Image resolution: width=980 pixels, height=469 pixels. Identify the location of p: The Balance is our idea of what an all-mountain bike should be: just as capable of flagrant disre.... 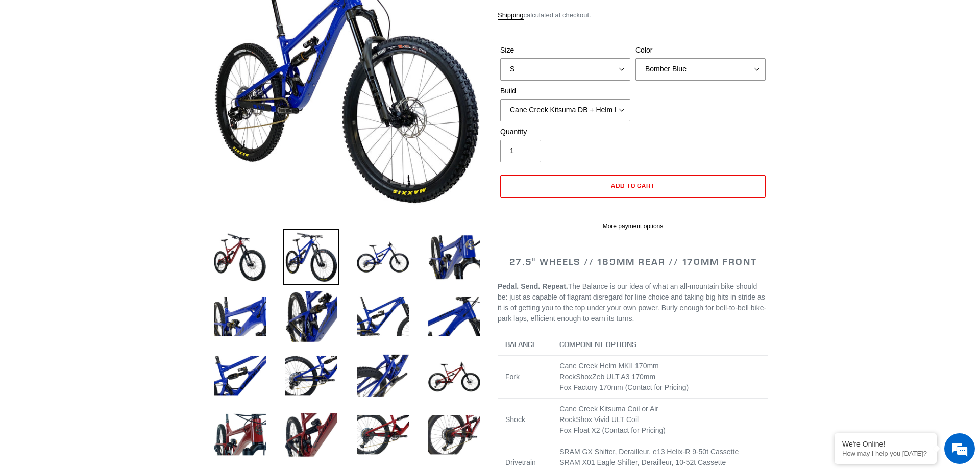
(633, 303).